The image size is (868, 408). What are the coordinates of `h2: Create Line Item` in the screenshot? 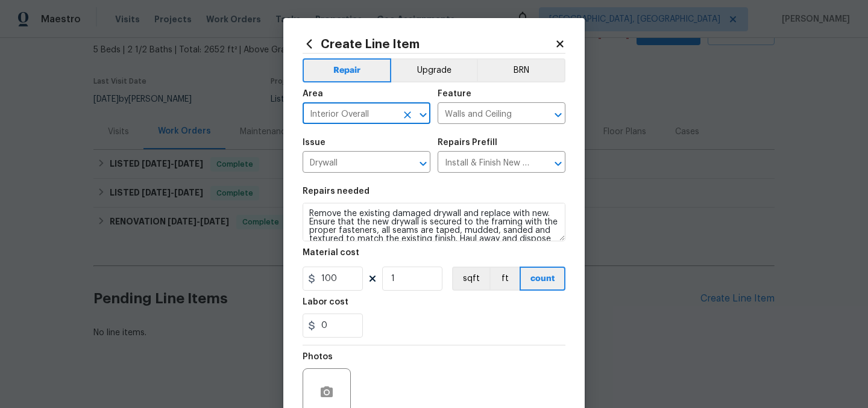 It's located at (428, 44).